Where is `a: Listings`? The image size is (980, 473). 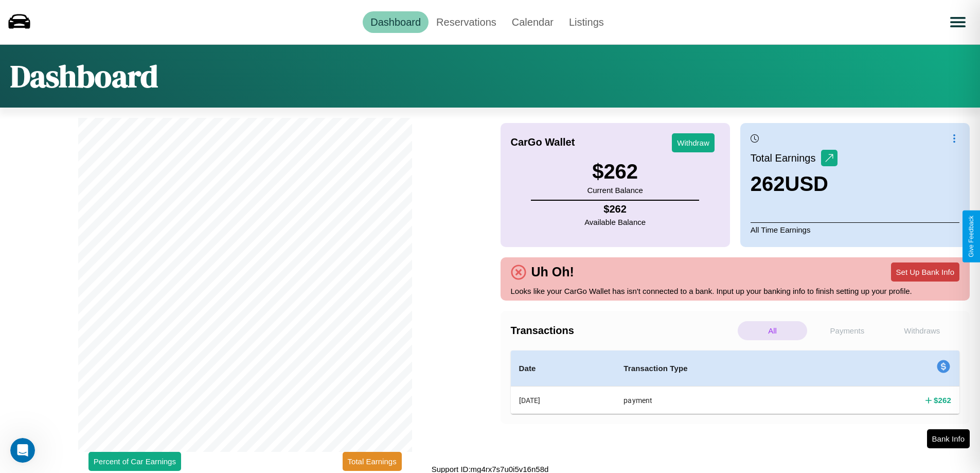
a: Listings is located at coordinates (586, 22).